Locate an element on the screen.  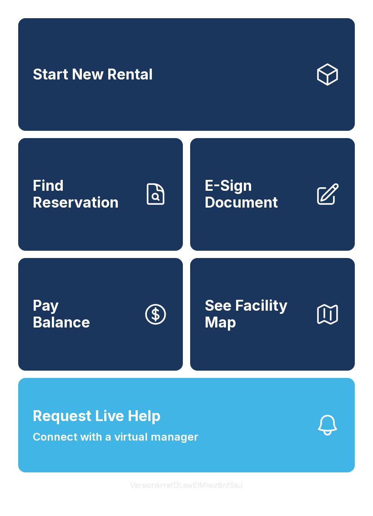
span: Pay Balance is located at coordinates (61, 314).